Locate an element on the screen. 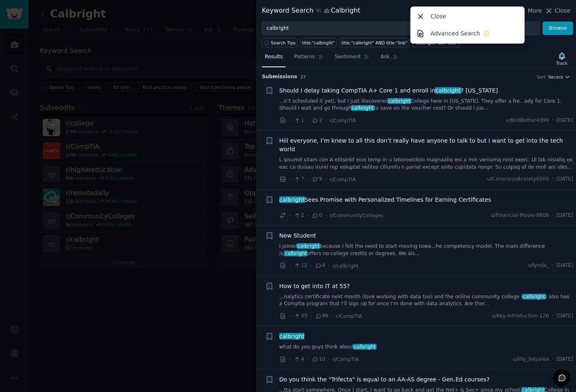 The height and width of the screenshot is (392, 576). a: Sentiment is located at coordinates (352, 58).